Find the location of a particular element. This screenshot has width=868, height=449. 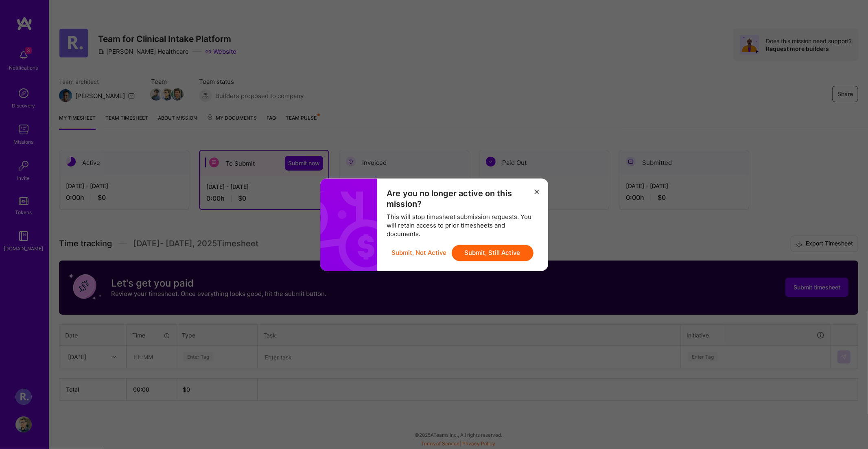

i: icon Close is located at coordinates (537, 192).